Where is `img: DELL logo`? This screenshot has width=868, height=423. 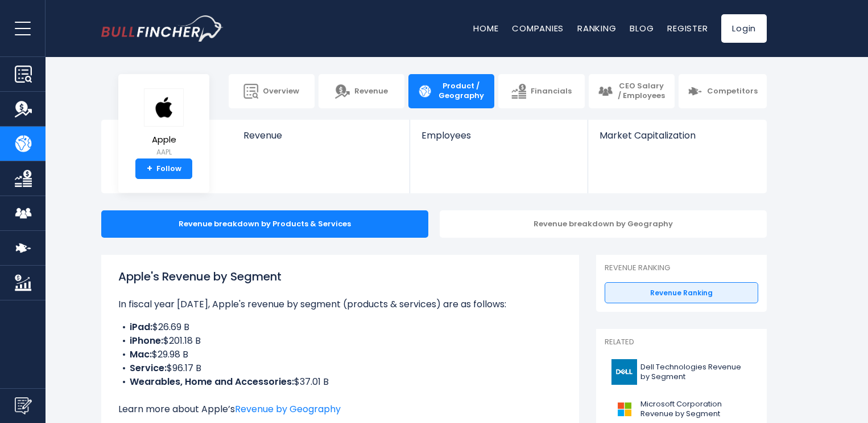
img: DELL logo is located at coordinates (624, 372).